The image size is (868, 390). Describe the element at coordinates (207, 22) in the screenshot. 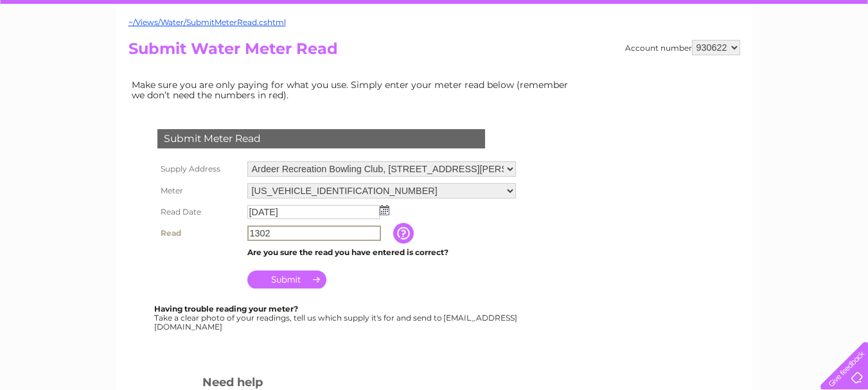

I see `a: ~/Views/Water/SubmitMeterRead.cshtml` at that location.